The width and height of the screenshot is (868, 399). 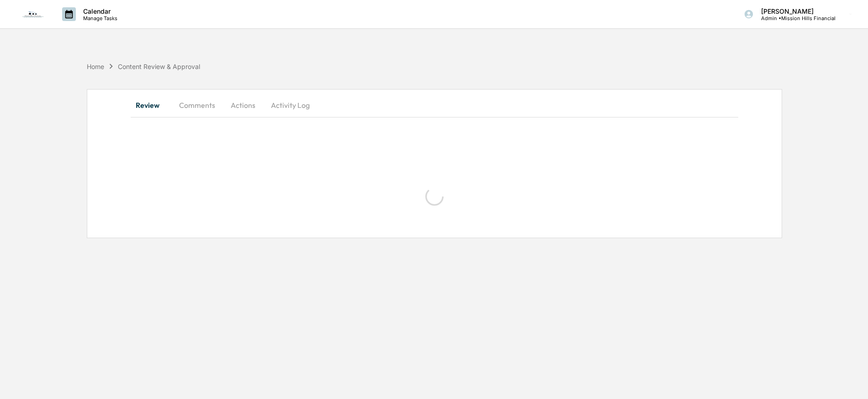 What do you see at coordinates (197, 105) in the screenshot?
I see `button: Comments` at bounding box center [197, 105].